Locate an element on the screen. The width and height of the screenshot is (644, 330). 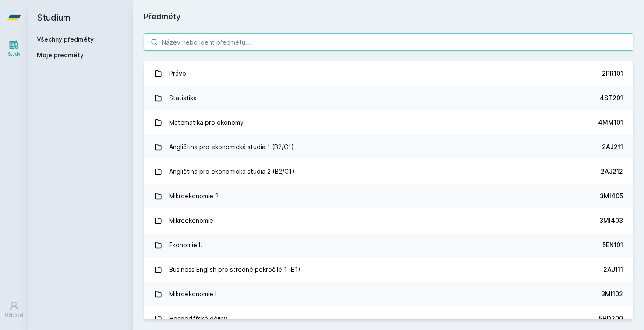
a: Uživatel is located at coordinates (14, 310).